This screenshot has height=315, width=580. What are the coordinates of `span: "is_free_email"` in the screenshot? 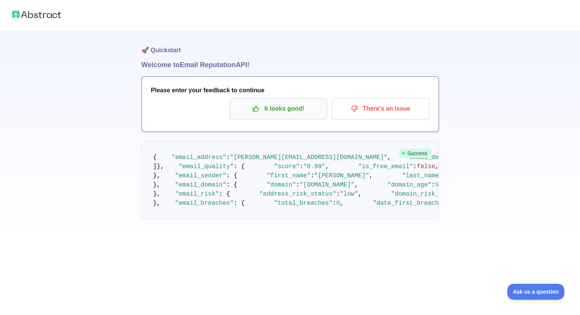 It's located at (385, 167).